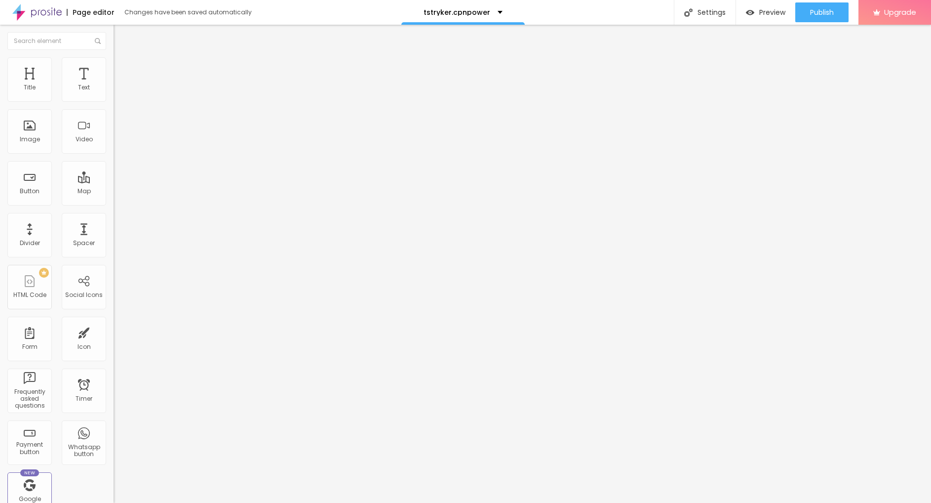 The height and width of the screenshot is (503, 931). What do you see at coordinates (30, 295) in the screenshot?
I see `div: HTML Code` at bounding box center [30, 295].